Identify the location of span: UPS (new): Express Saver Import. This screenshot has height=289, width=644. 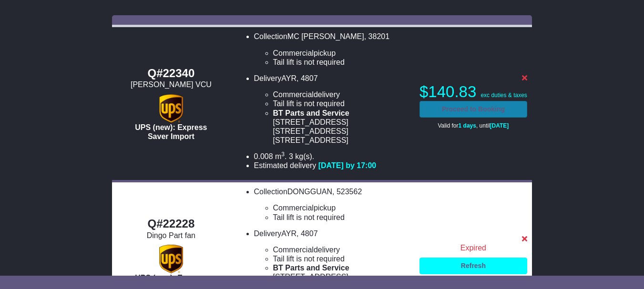
(171, 132).